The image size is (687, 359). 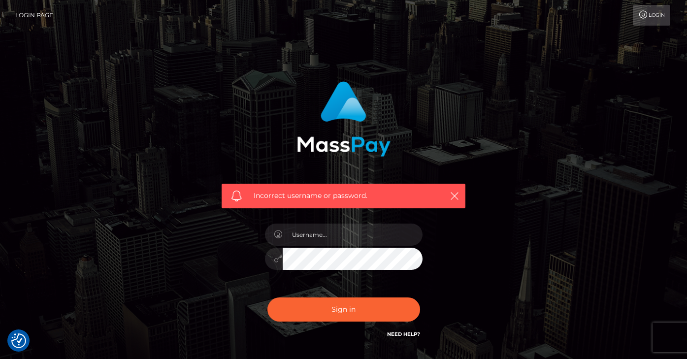 I want to click on a: Need Help?, so click(x=403, y=334).